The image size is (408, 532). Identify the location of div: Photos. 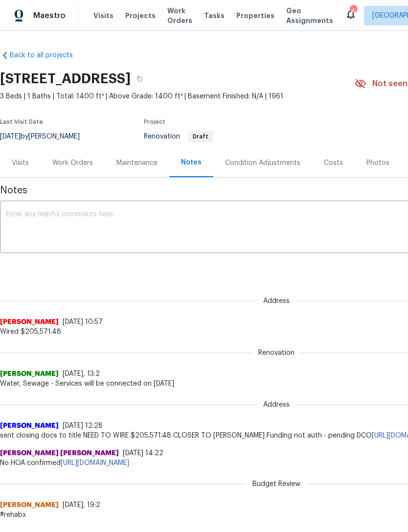
(378, 163).